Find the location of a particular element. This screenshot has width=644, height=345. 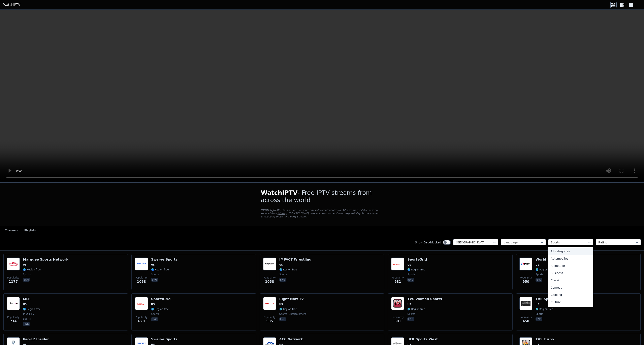

h6: ACC Network is located at coordinates (291, 339).